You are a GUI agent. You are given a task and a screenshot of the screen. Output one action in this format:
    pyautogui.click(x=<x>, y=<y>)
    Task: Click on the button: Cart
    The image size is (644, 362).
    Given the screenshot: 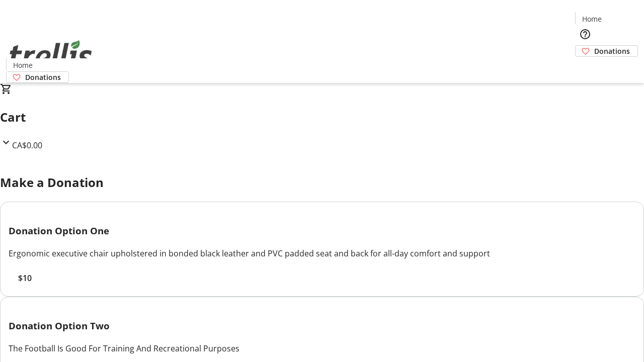 What is the action you would take?
    pyautogui.click(x=585, y=67)
    